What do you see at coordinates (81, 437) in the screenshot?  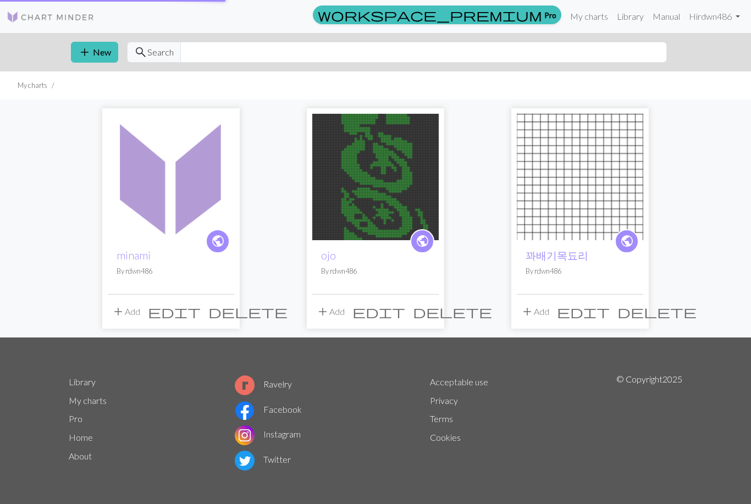 I see `a: Home` at bounding box center [81, 437].